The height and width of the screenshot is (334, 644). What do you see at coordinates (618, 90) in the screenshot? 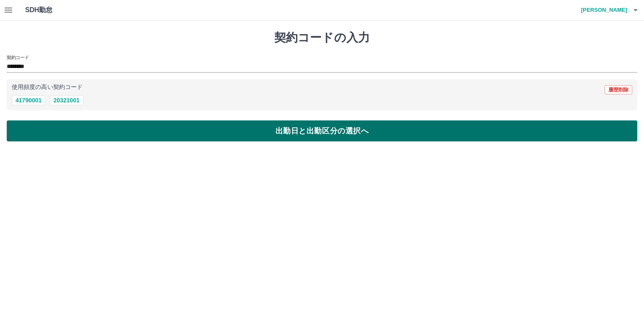
I see `button: 履歴削除` at bounding box center [618, 90].